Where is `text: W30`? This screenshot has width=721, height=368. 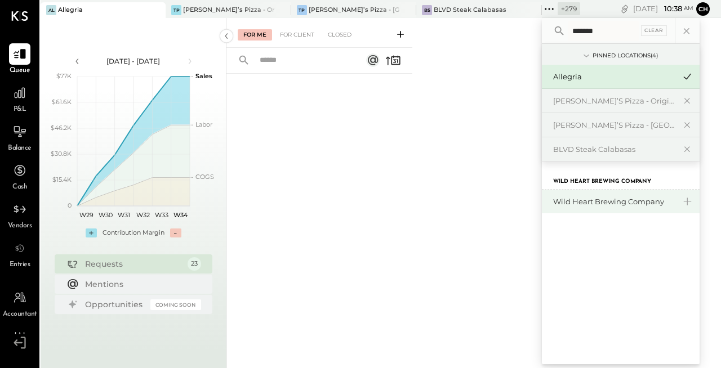
text: W30 is located at coordinates (105, 215).